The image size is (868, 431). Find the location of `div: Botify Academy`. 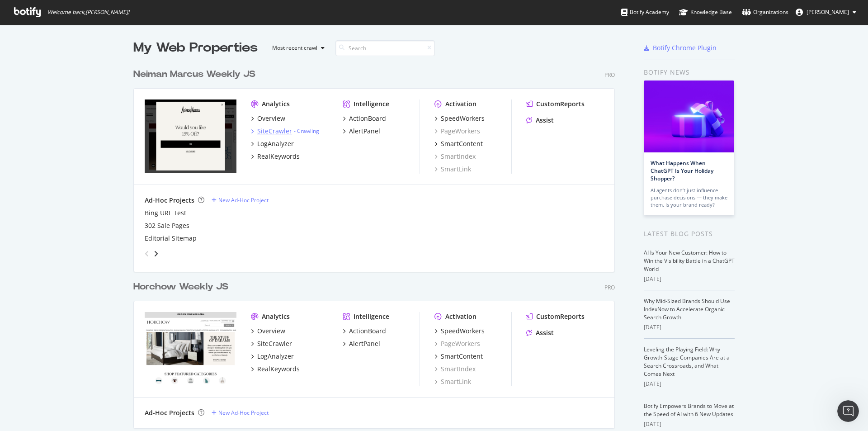

div: Botify Academy is located at coordinates (645, 12).